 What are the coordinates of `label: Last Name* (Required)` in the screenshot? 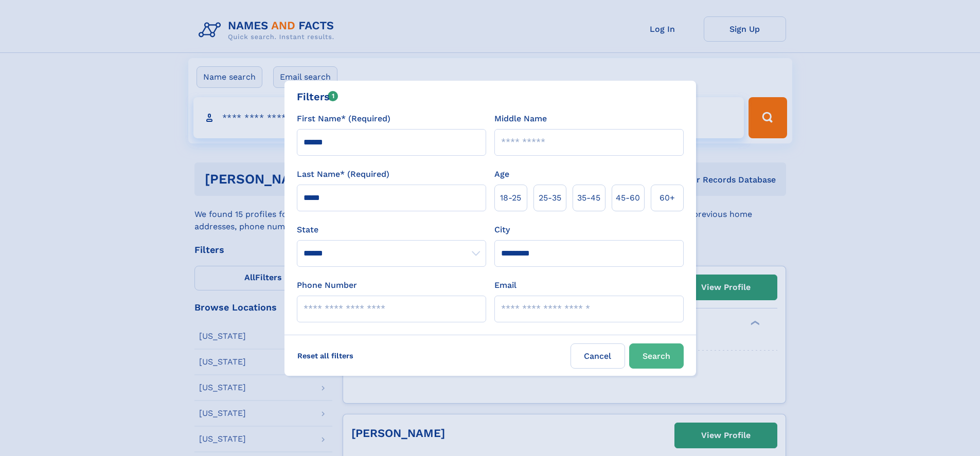 It's located at (343, 174).